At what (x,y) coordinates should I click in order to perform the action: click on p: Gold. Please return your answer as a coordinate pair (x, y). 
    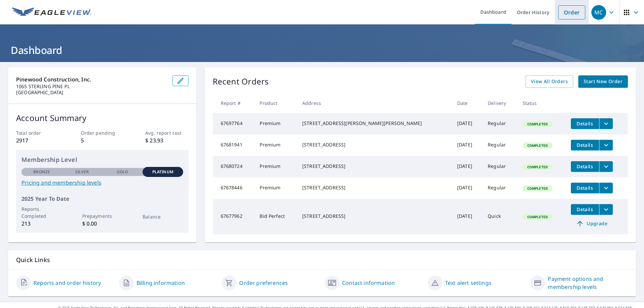
    Looking at the image, I should click on (122, 172).